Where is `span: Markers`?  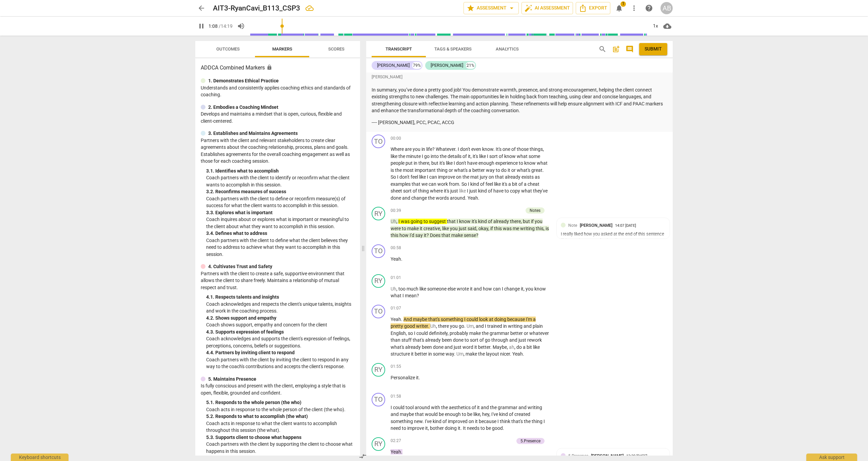
span: Markers is located at coordinates (282, 49).